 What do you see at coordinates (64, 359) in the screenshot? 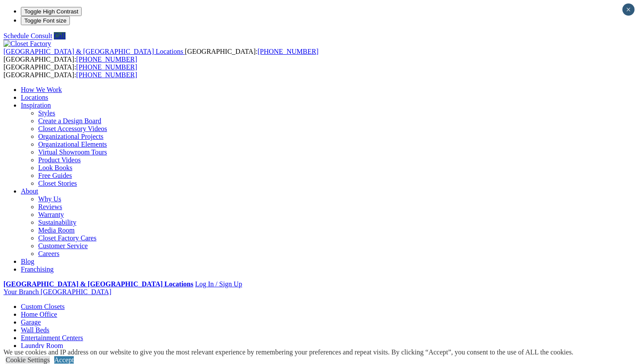
I see `a: Accept` at bounding box center [64, 359].